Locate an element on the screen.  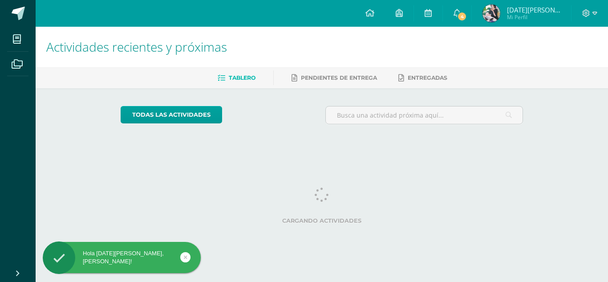
label: Cargando actividades is located at coordinates (322, 220).